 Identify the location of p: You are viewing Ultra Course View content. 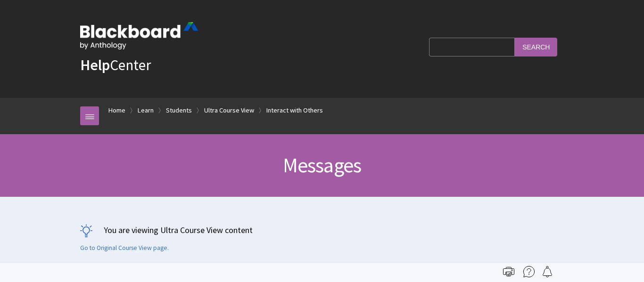
(322, 230).